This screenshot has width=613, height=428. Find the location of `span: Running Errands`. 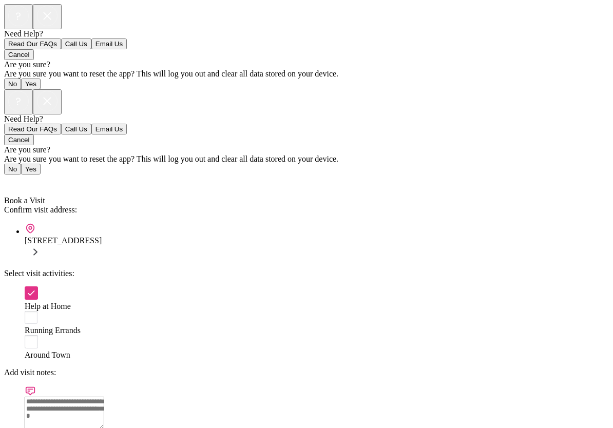

span: Running Errands is located at coordinates (52, 330).